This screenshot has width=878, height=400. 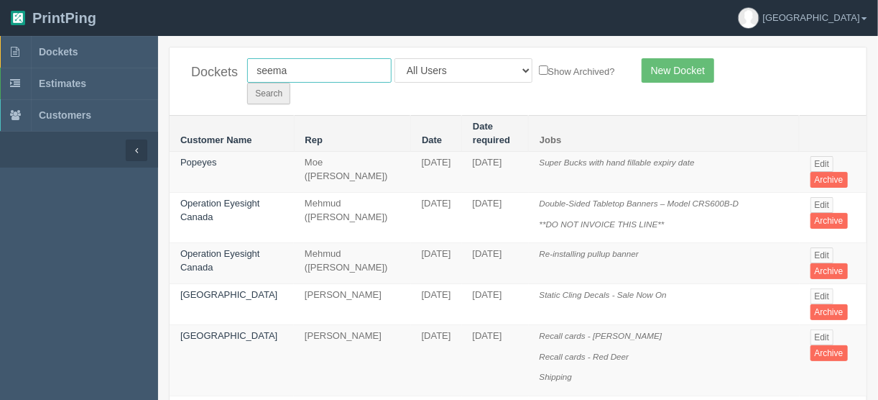 What do you see at coordinates (432, 139) in the screenshot?
I see `a: Date` at bounding box center [432, 139].